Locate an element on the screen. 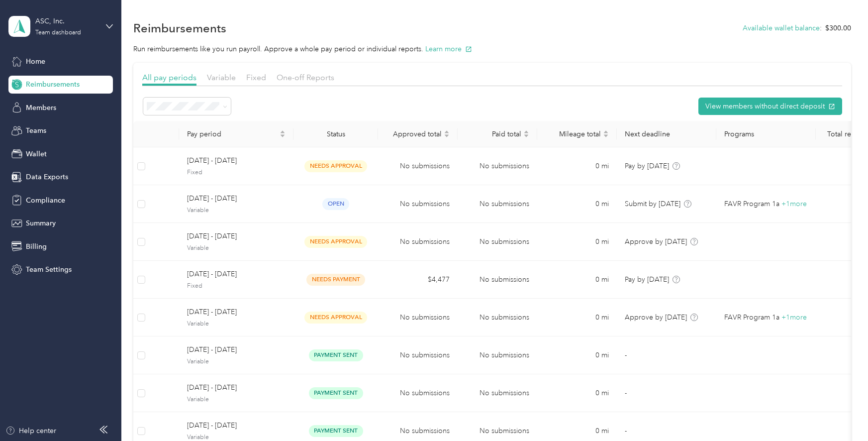  span: Summary is located at coordinates (41, 223).